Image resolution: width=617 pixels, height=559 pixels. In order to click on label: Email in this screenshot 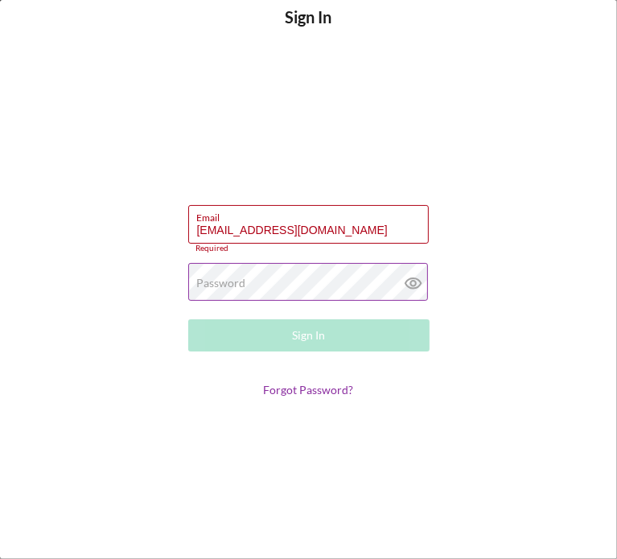, I will do `click(313, 215)`.